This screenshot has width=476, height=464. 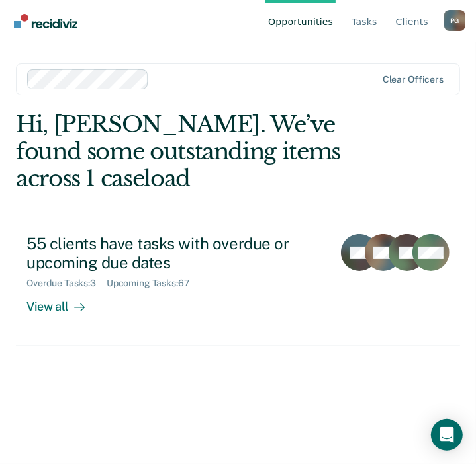 What do you see at coordinates (174, 254) in the screenshot?
I see `div: 55 clients have tasks with overdue or upcoming due dates` at bounding box center [174, 254].